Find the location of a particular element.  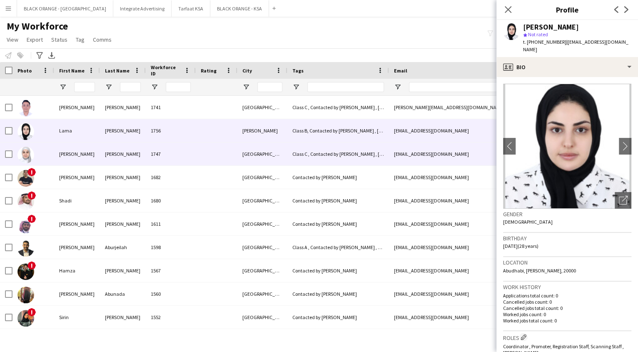

p: Worked jobs count: 0 is located at coordinates (567, 314).